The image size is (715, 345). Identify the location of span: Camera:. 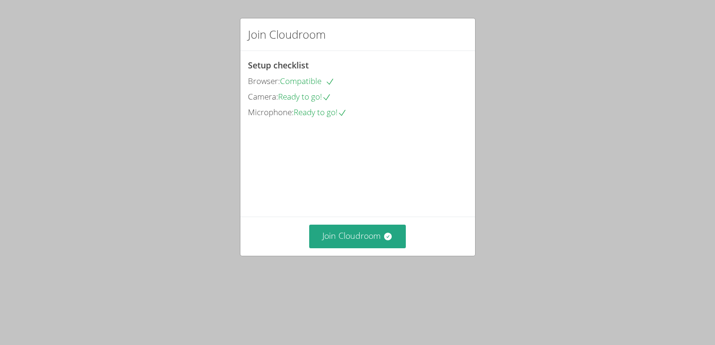
(263, 96).